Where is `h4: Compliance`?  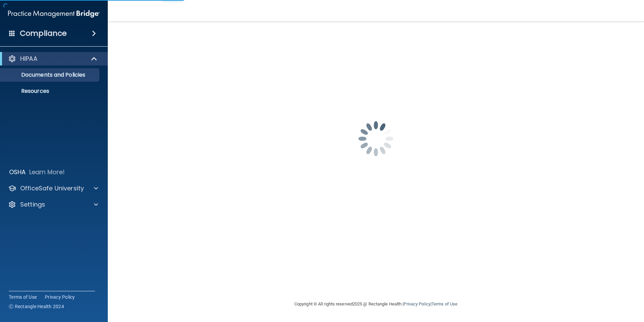
h4: Compliance is located at coordinates (43, 34).